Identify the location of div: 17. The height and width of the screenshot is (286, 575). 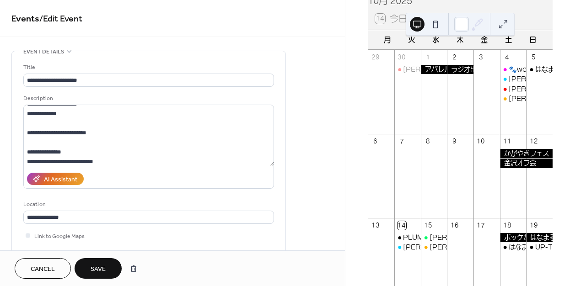
(481, 225).